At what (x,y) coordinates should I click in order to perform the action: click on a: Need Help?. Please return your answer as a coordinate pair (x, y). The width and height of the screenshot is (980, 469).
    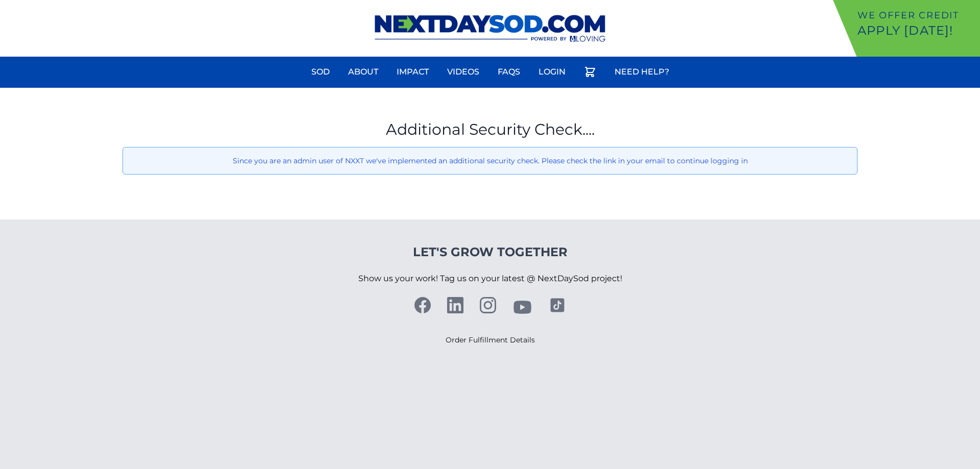
    Looking at the image, I should click on (641, 72).